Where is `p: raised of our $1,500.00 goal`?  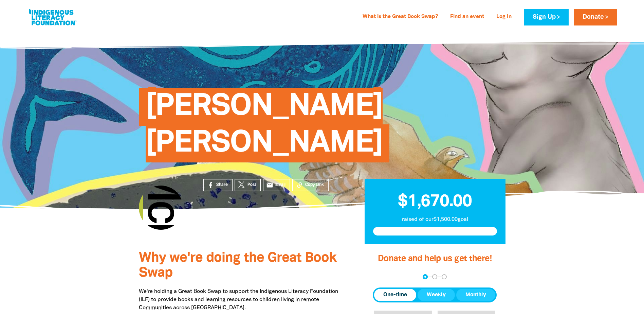 p: raised of our $1,500.00 goal is located at coordinates (435, 219).